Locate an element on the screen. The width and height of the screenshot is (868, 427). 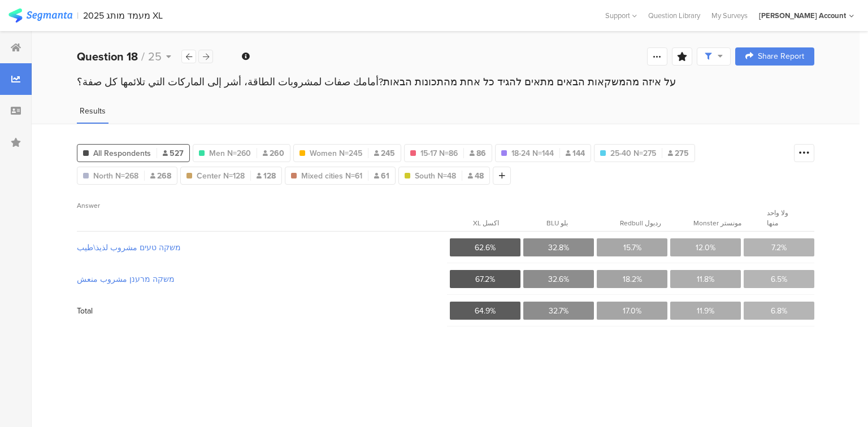
div: My Surveys is located at coordinates (730, 15).